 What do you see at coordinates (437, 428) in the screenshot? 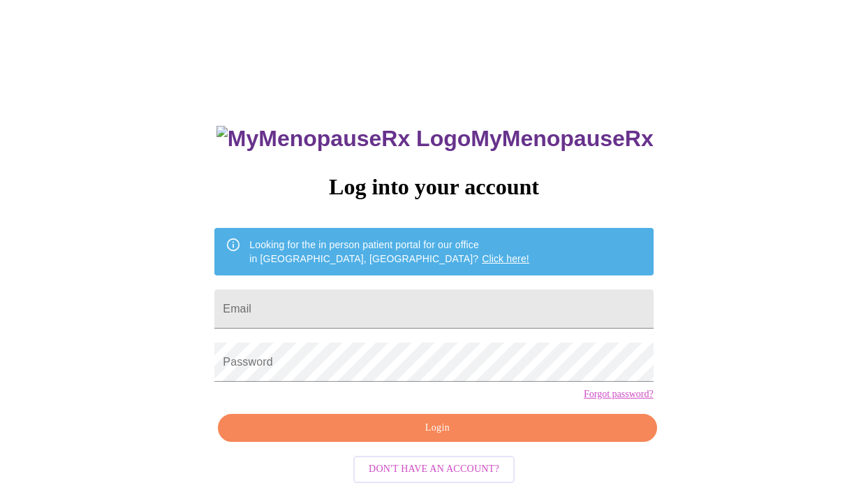
I see `span: Login` at bounding box center [437, 428].